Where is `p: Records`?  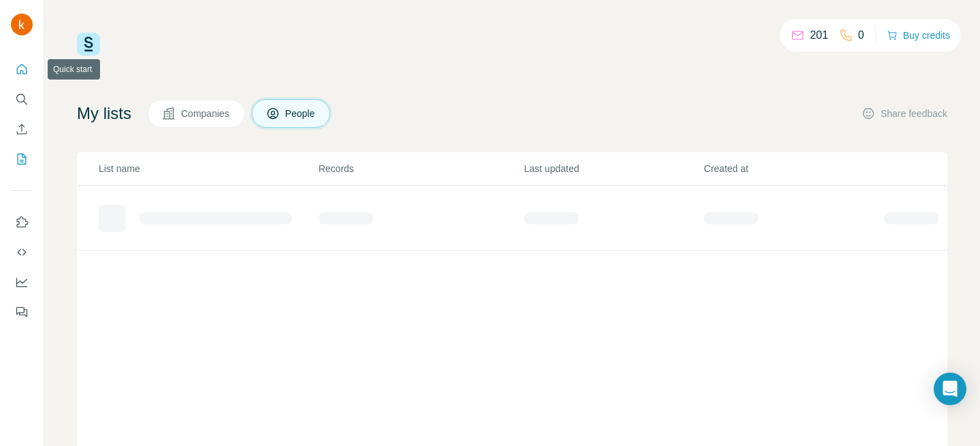
p: Records is located at coordinates (421, 169).